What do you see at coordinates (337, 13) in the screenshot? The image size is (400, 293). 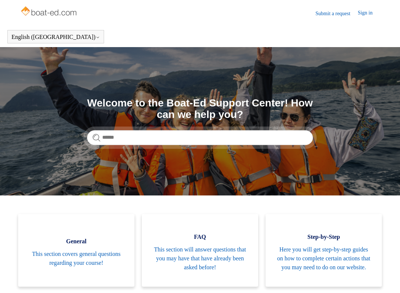 I see `a: Submit a request` at bounding box center [337, 13].